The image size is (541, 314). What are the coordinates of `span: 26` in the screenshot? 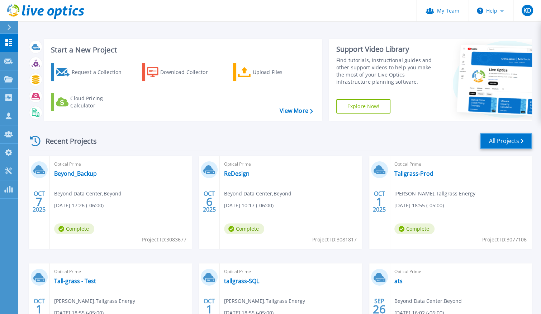 It's located at (380, 309).